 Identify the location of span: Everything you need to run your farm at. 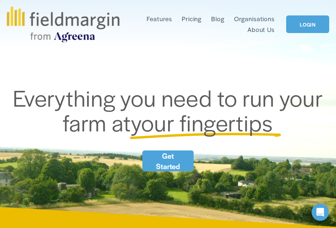
(171, 110).